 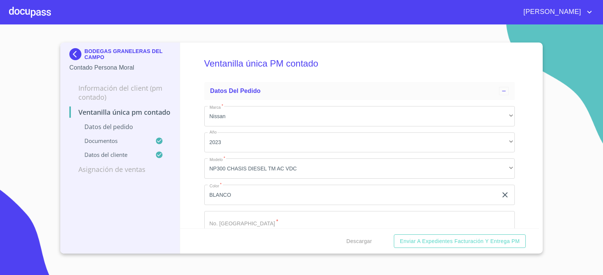 I want to click on p: BODEGAS GRANELERAS DEL CAMPO, so click(x=127, y=54).